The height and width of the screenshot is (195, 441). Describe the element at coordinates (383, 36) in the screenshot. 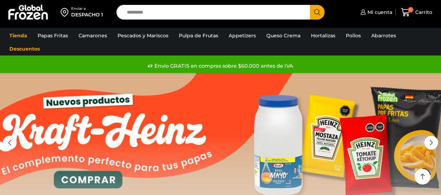

I see `a: Abarrotes` at that location.